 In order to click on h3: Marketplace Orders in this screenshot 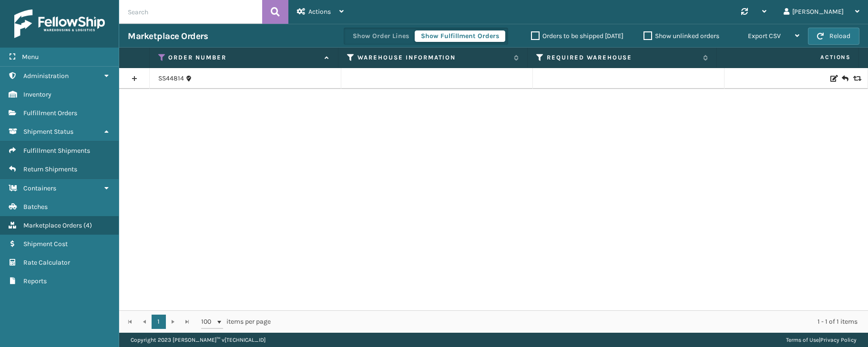, I will do `click(168, 36)`.